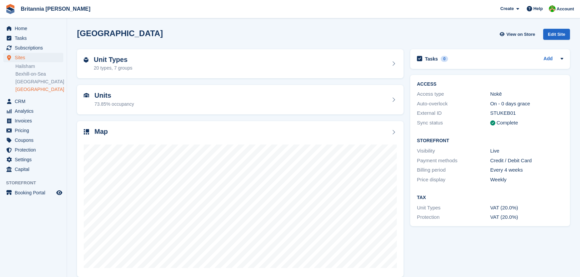 The height and width of the screenshot is (277, 580). I want to click on h2: Map, so click(101, 132).